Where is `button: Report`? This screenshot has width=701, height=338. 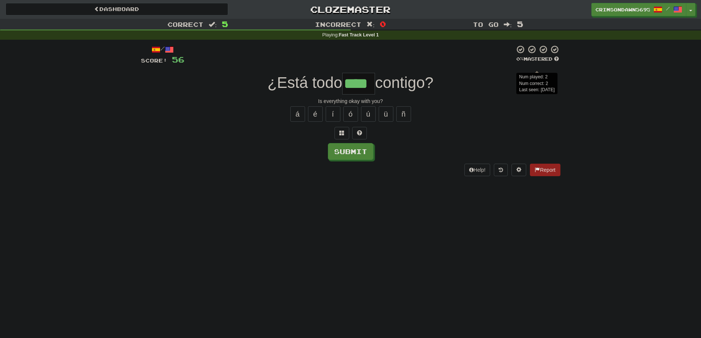 button: Report is located at coordinates (545, 170).